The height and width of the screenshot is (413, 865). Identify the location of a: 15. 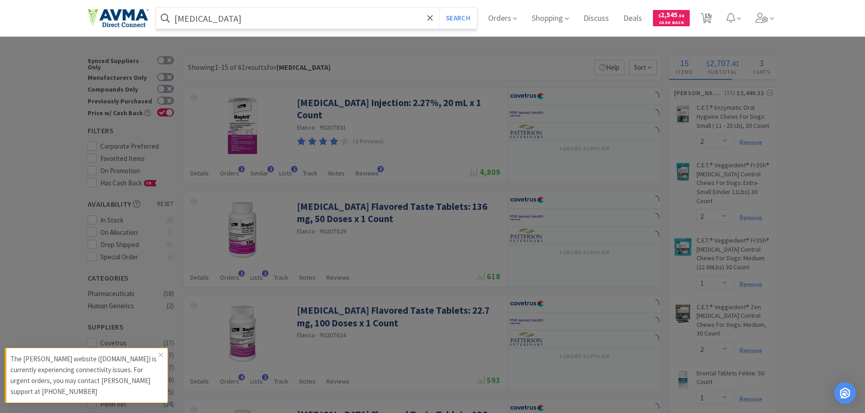
(706, 20).